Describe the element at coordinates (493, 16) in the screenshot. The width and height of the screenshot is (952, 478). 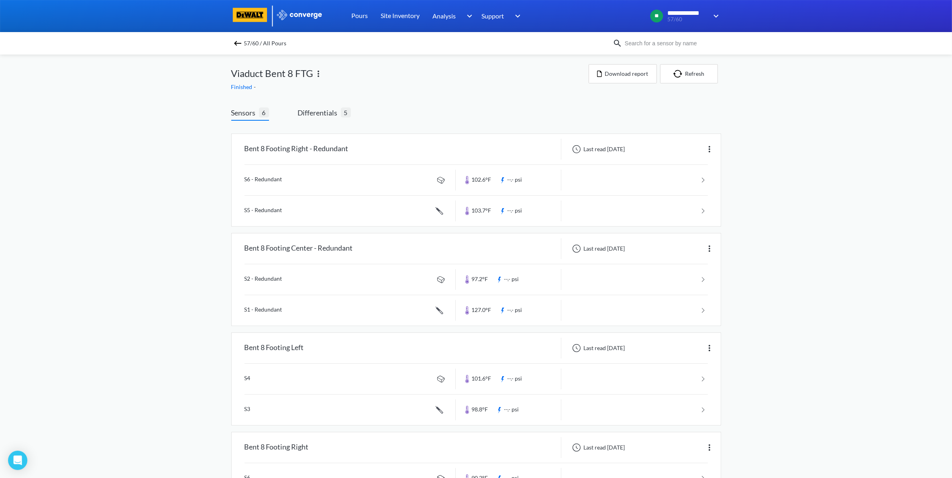
I see `span: Support` at that location.